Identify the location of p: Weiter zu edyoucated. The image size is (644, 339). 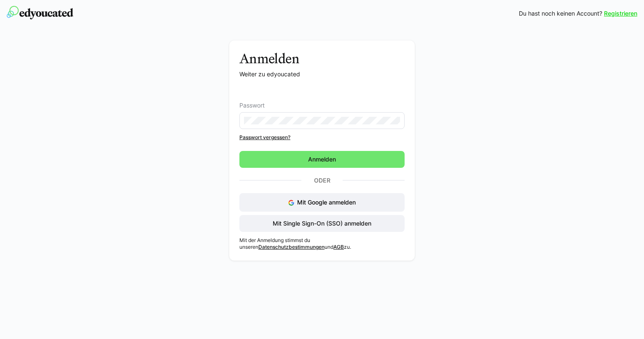
(322, 74).